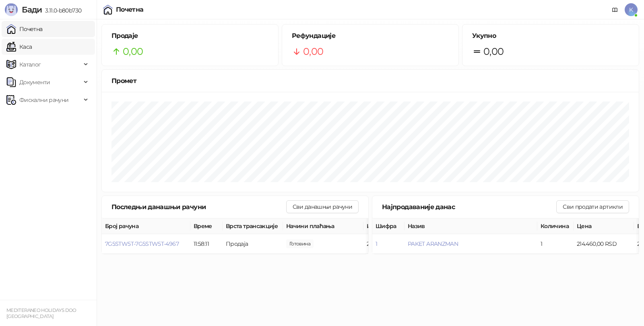 This screenshot has height=326, width=644. What do you see at coordinates (12, 10) in the screenshot?
I see `img: Logo` at bounding box center [12, 10].